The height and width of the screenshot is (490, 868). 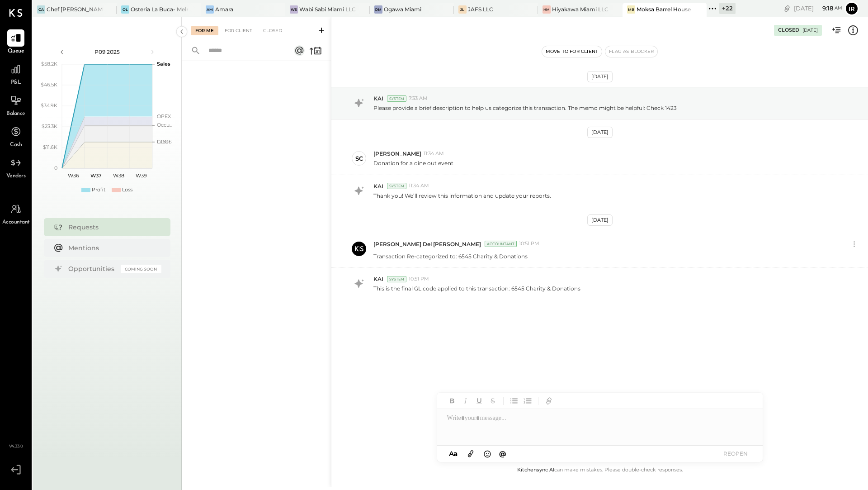 What do you see at coordinates (127, 190) in the screenshot?
I see `div: Loss` at bounding box center [127, 190].